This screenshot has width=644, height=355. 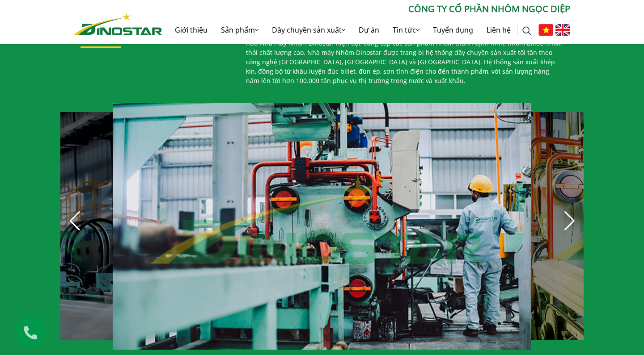 What do you see at coordinates (240, 30) in the screenshot?
I see `a: Sản phẩm` at bounding box center [240, 30].